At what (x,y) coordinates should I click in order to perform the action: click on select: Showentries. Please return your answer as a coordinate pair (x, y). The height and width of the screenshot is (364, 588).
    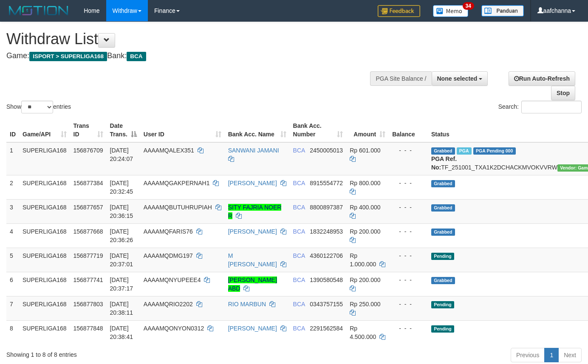
    Looking at the image, I should click on (37, 107).